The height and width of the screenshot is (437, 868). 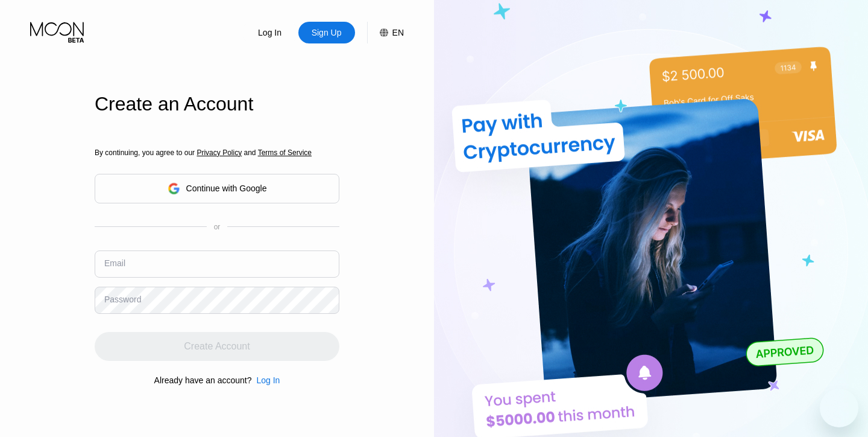 I want to click on span: Terms of Service, so click(x=285, y=153).